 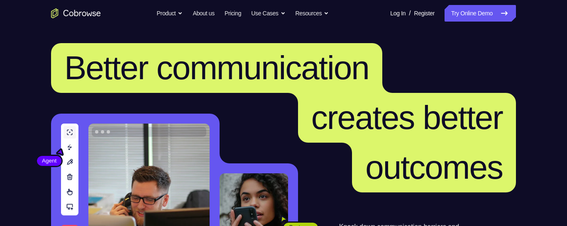 What do you see at coordinates (424, 13) in the screenshot?
I see `a: Register` at bounding box center [424, 13].